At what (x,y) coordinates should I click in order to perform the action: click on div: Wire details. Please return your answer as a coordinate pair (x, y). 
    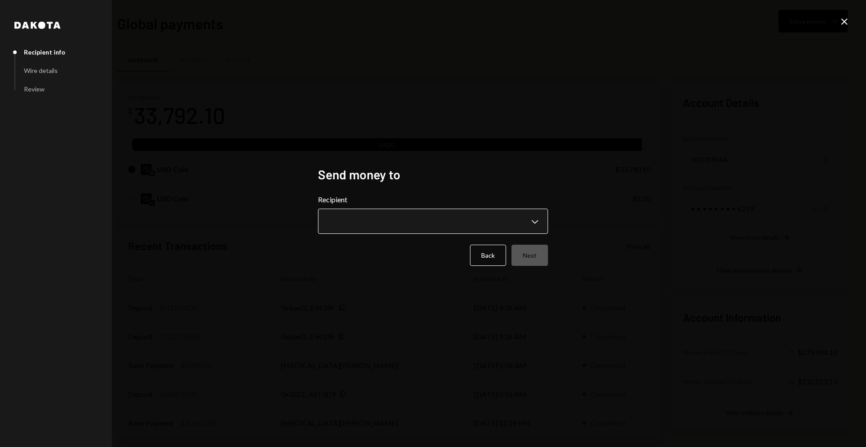
    Looking at the image, I should click on (41, 70).